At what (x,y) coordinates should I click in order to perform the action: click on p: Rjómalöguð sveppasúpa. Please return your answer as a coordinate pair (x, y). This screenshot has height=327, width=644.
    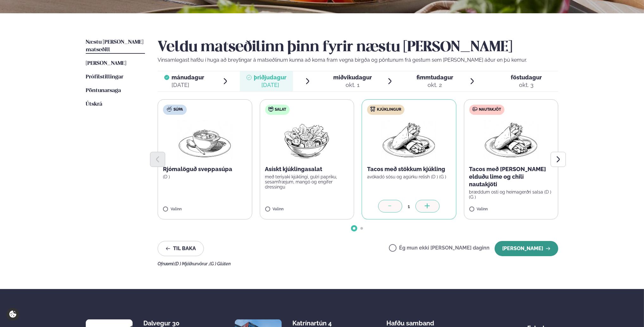
    Looking at the image, I should click on (205, 170).